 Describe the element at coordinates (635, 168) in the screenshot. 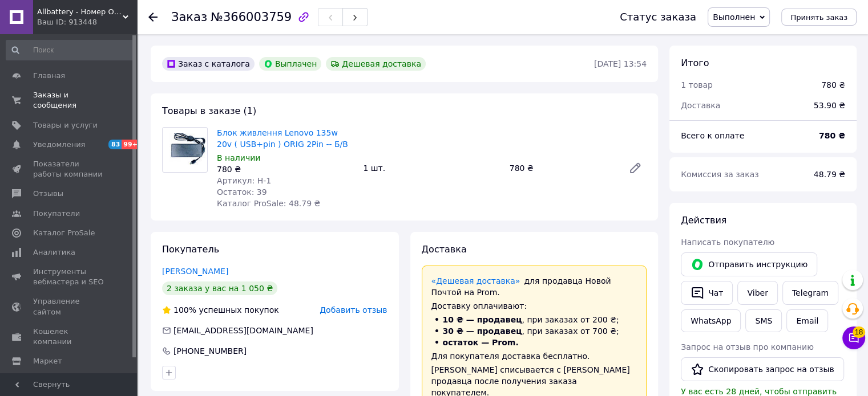

I see `a: Редактировать` at that location.